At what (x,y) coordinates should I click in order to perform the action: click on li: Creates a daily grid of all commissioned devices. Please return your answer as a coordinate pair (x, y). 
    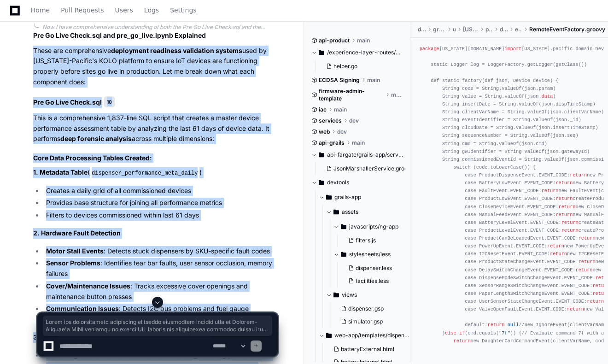
    Looking at the image, I should click on (161, 191).